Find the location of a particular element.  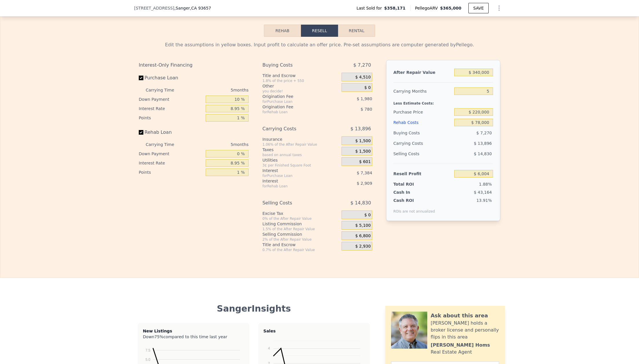

div: Sanger Insights is located at coordinates (254, 309).